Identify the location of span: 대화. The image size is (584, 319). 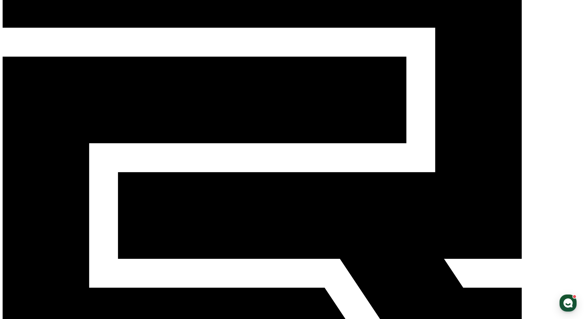
(60, 206).